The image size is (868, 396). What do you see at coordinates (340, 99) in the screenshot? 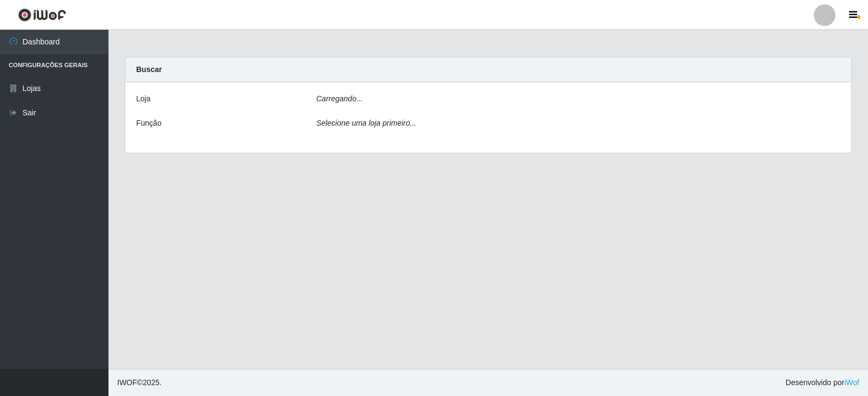
I see `i: Carregando...` at bounding box center [340, 99].